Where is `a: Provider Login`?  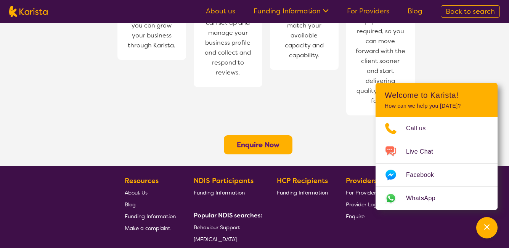
a: Provider Login is located at coordinates (364, 204).